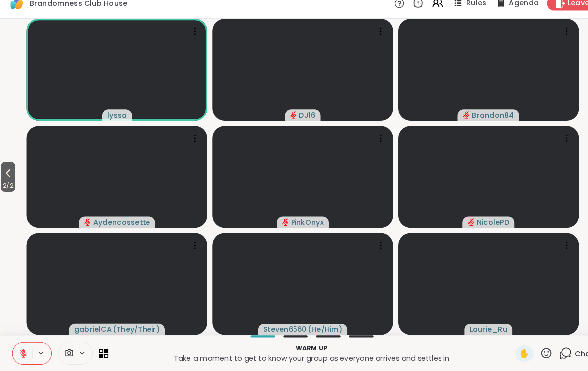 The image size is (588, 371). What do you see at coordinates (299, 227) in the screenshot?
I see `span: PinkOnyx` at bounding box center [299, 227].